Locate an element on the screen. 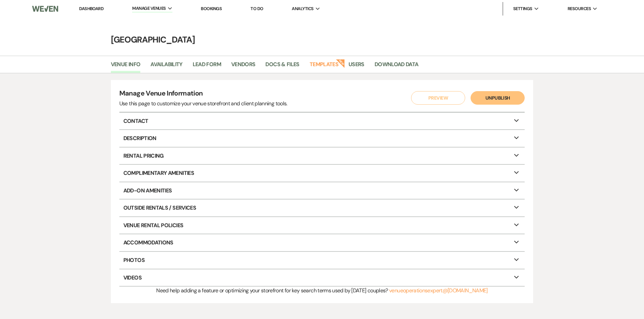 The width and height of the screenshot is (644, 319). a: Download Data is located at coordinates (396, 66).